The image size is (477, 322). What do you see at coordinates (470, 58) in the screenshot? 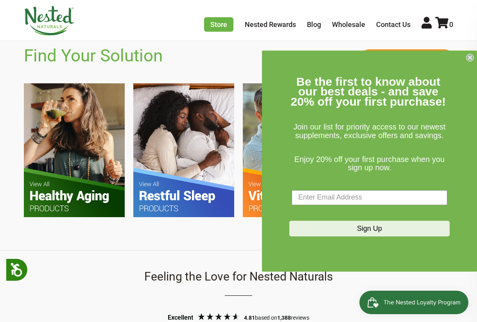
I see `button: Close dialog` at bounding box center [470, 58].